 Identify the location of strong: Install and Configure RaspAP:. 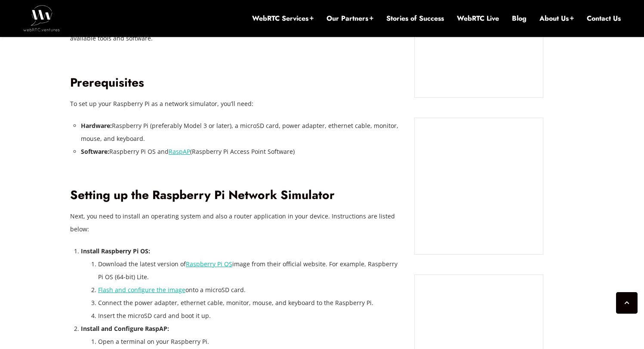
(125, 328).